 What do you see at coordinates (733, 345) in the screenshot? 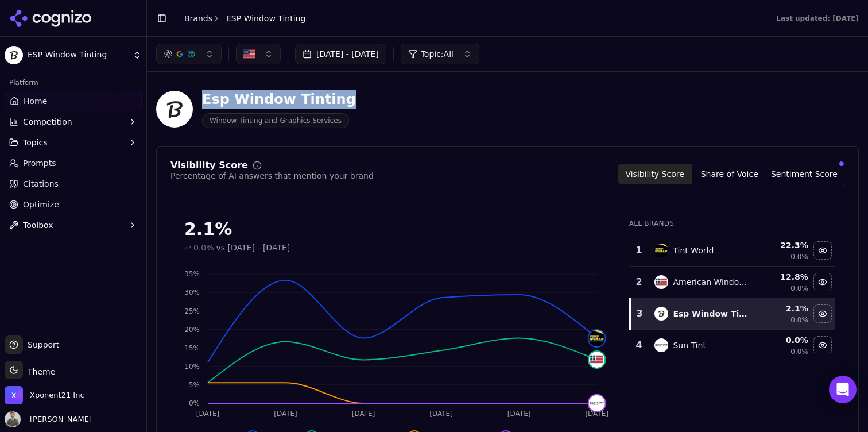
I see `tr: 4sun tintSun Tint0.0%0.0%Hide sun tint data` at bounding box center [733, 345].